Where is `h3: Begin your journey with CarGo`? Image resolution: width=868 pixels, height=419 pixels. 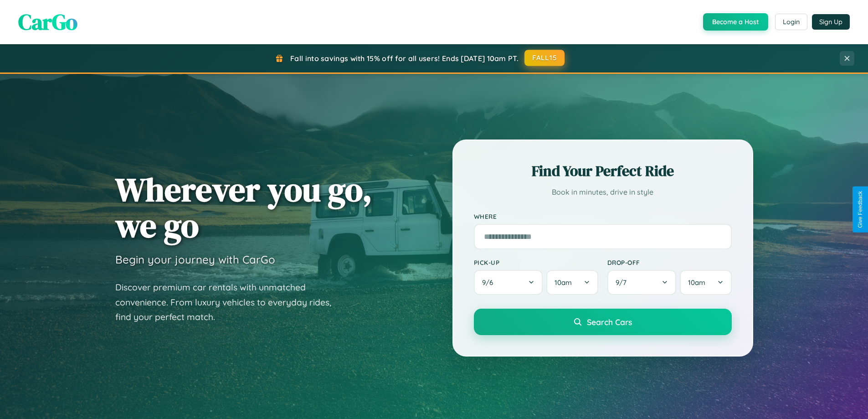 h3: Begin your journey with CarGo is located at coordinates (195, 259).